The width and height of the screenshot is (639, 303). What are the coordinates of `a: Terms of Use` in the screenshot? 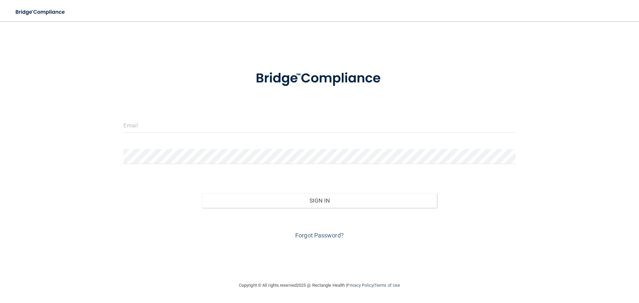 It's located at (387, 285).